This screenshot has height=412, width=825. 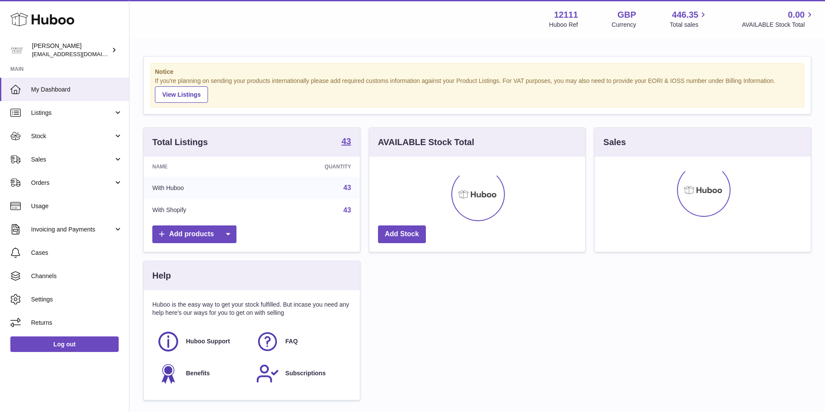 I want to click on span: Channels, so click(x=77, y=276).